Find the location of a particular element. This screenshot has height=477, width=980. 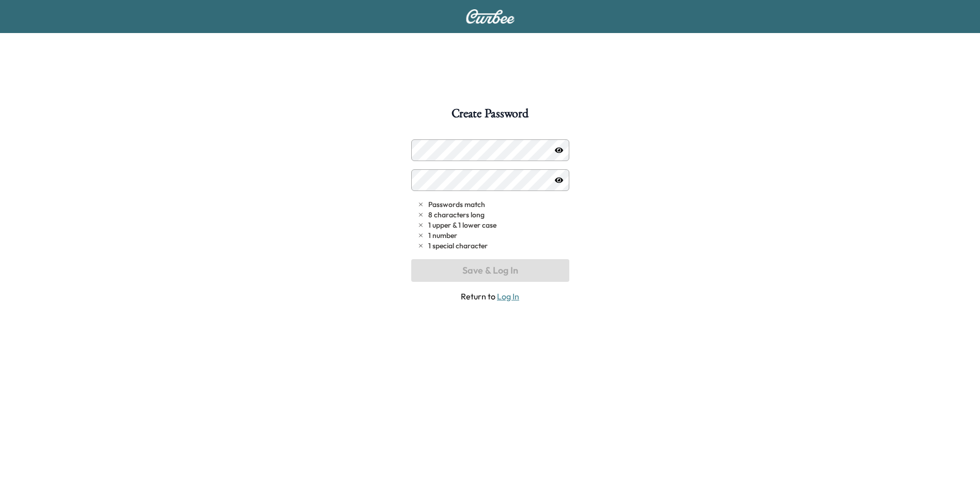

span: Return to is located at coordinates (491, 297).